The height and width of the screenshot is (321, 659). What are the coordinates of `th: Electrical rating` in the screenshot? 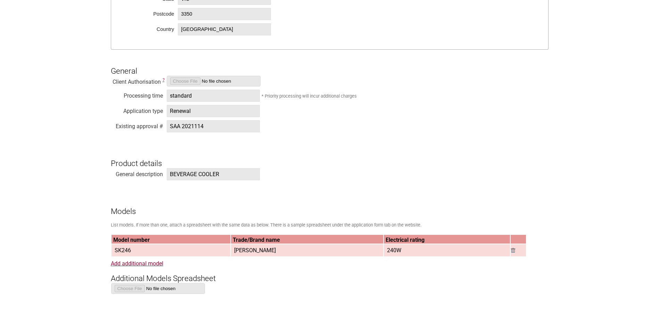 It's located at (447, 239).